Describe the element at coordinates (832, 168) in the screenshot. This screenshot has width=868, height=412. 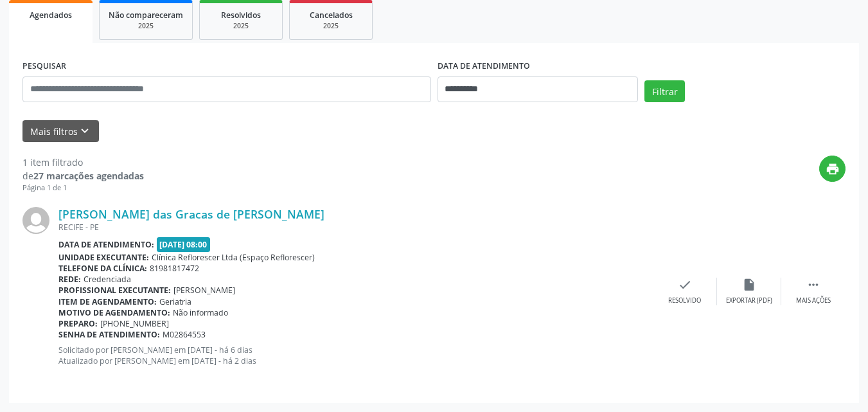
I see `button: print` at that location.